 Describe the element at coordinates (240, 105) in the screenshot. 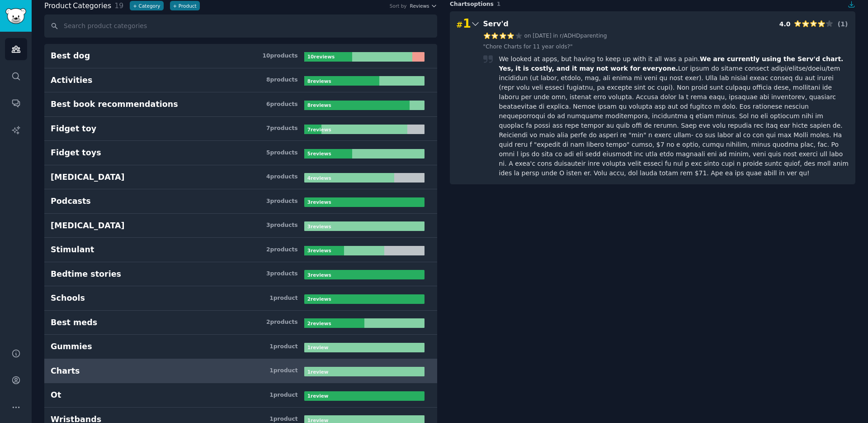

I see `a: Best book recommendations6products8reviews` at that location.